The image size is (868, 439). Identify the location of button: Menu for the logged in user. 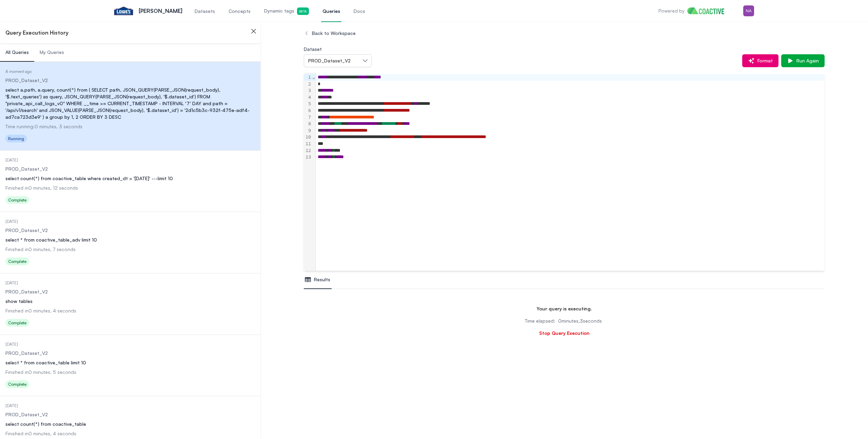
(748, 11).